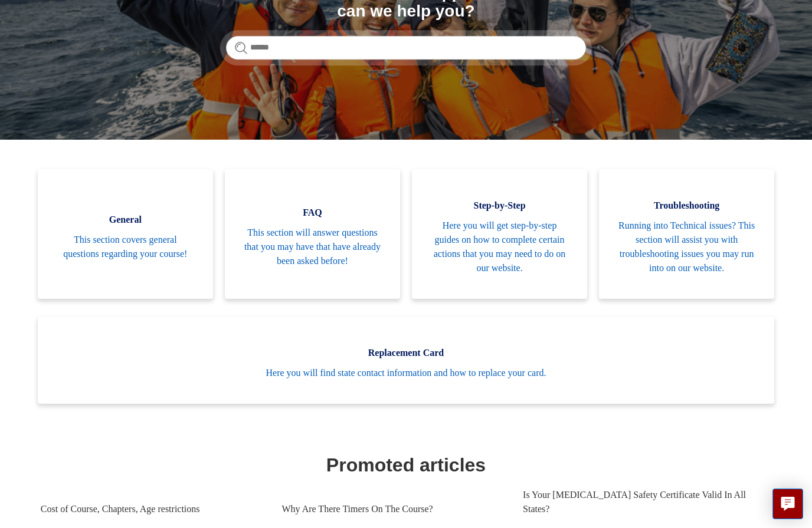 The height and width of the screenshot is (528, 812). Describe the element at coordinates (406, 373) in the screenshot. I see `span: Here you will find state contact information and how to replace your card.` at that location.